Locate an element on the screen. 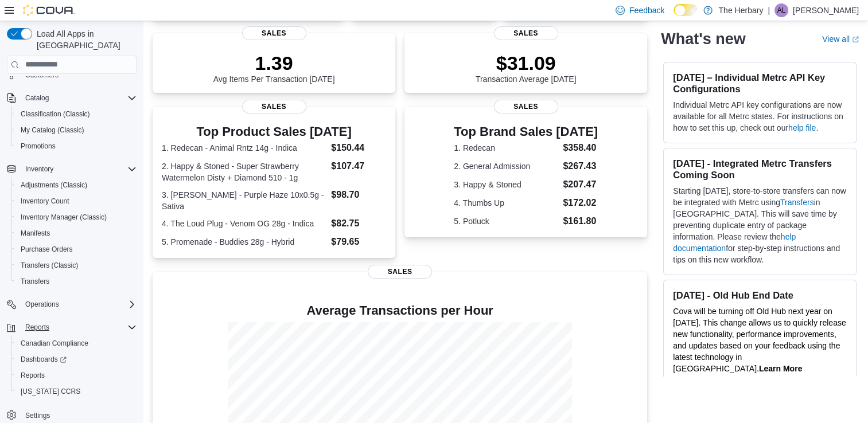  span: Dark Mode is located at coordinates (673, 16).